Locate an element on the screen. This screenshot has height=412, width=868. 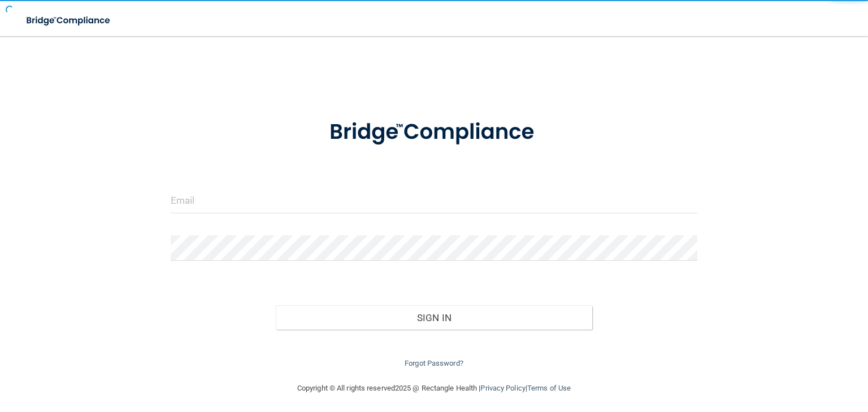
a: Forgot Password? is located at coordinates (434, 363).